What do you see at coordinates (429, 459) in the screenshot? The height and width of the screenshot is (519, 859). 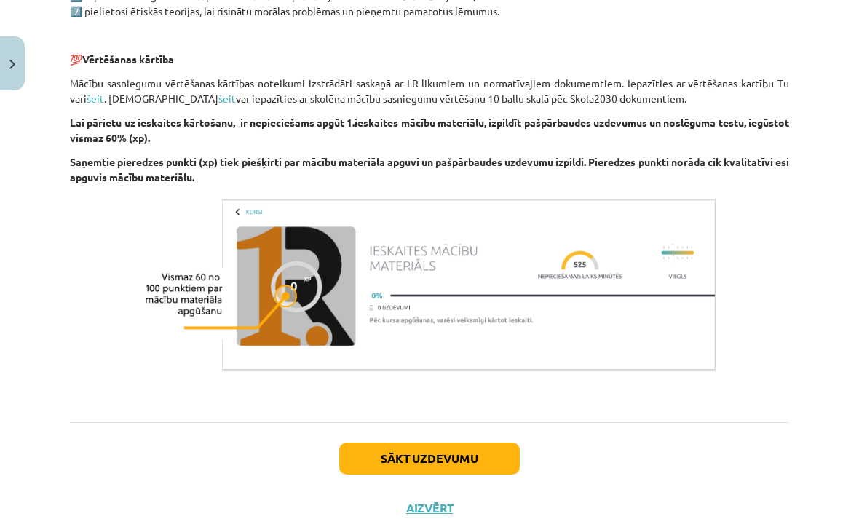 I see `button: Sākt uzdevumu` at bounding box center [429, 459].